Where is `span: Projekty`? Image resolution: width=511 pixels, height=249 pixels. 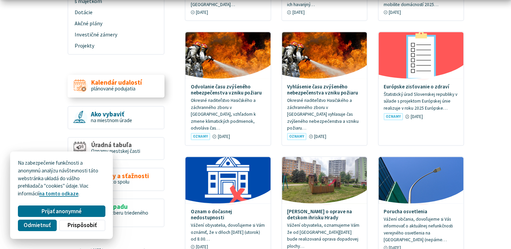
span: Projekty is located at coordinates (116, 46).